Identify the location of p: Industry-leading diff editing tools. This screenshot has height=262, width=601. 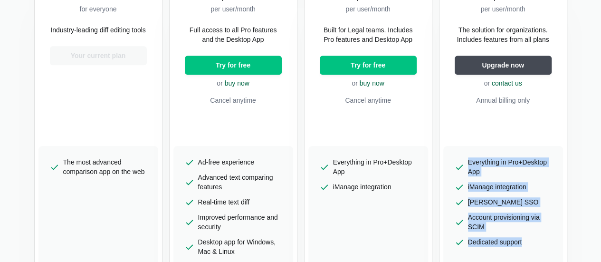
(98, 30).